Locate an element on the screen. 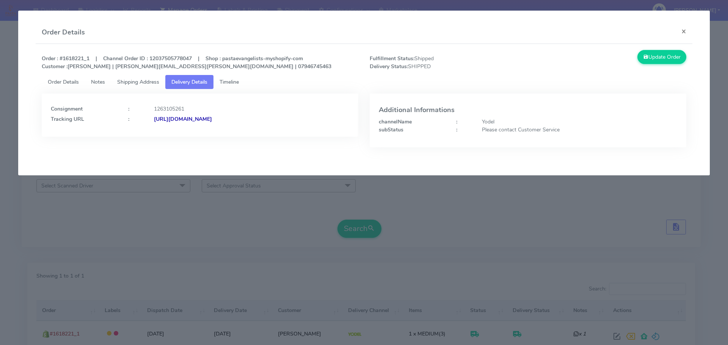 The width and height of the screenshot is (728, 345). strong: Consignment is located at coordinates (67, 109).